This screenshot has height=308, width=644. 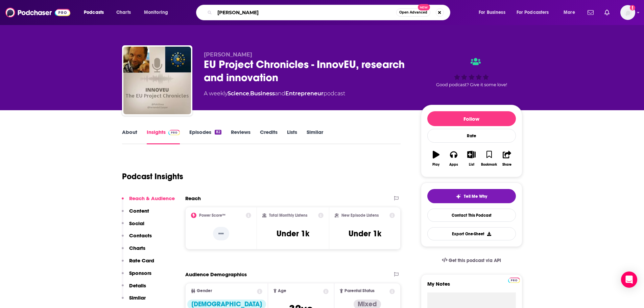 I want to click on h2: Total Monthly Listens, so click(x=288, y=215).